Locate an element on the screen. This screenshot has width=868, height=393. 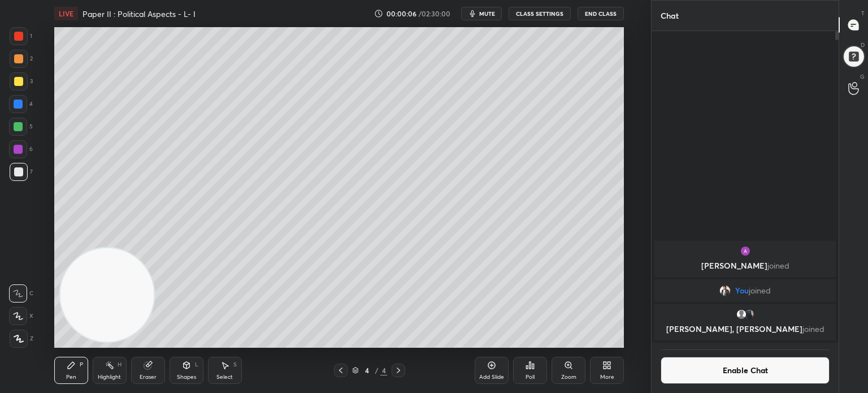
div: Shapes is located at coordinates (187, 377).